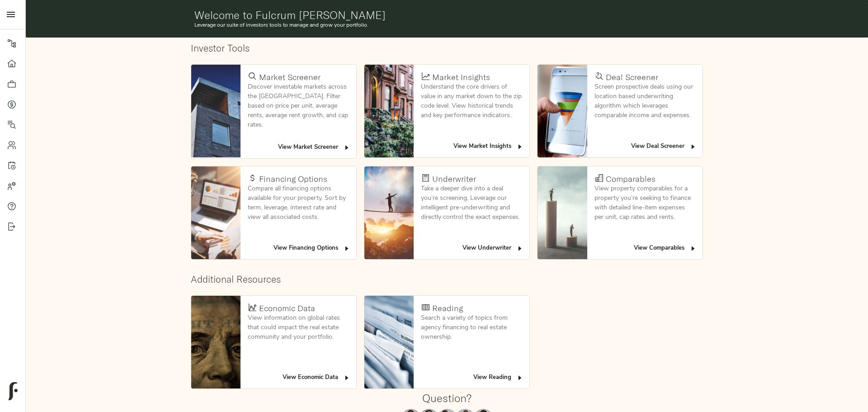  I want to click on img: Market Screener, so click(216, 111).